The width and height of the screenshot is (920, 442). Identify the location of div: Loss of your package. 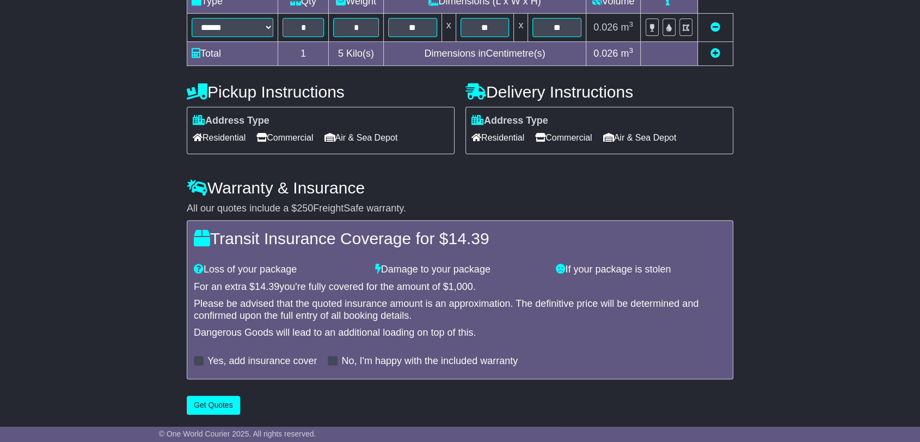
(279, 270).